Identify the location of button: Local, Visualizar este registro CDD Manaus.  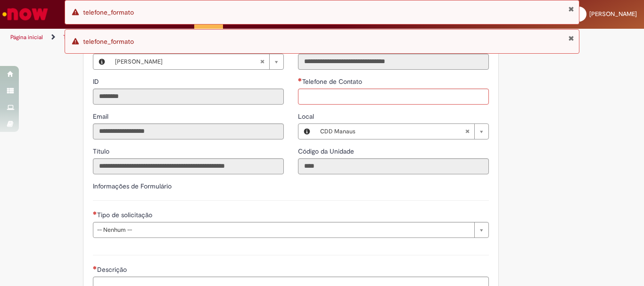
(307, 132).